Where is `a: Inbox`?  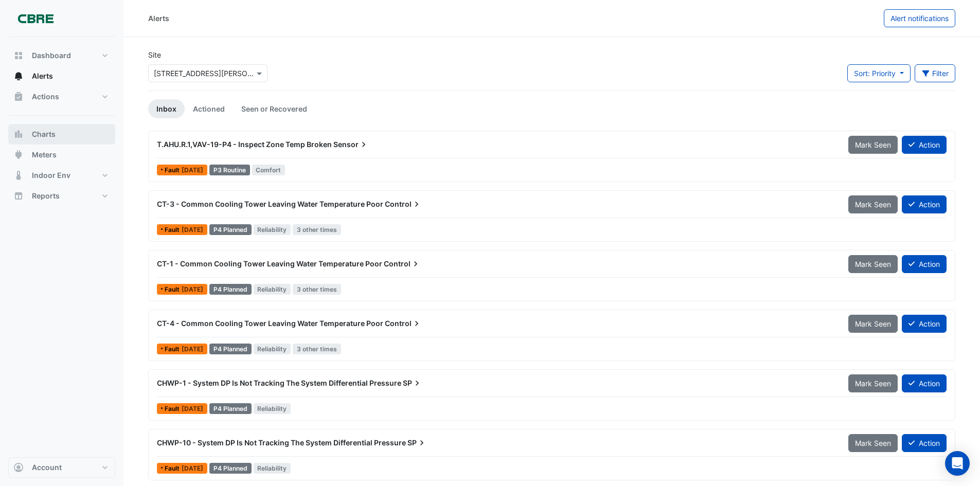
a: Inbox is located at coordinates (166, 109).